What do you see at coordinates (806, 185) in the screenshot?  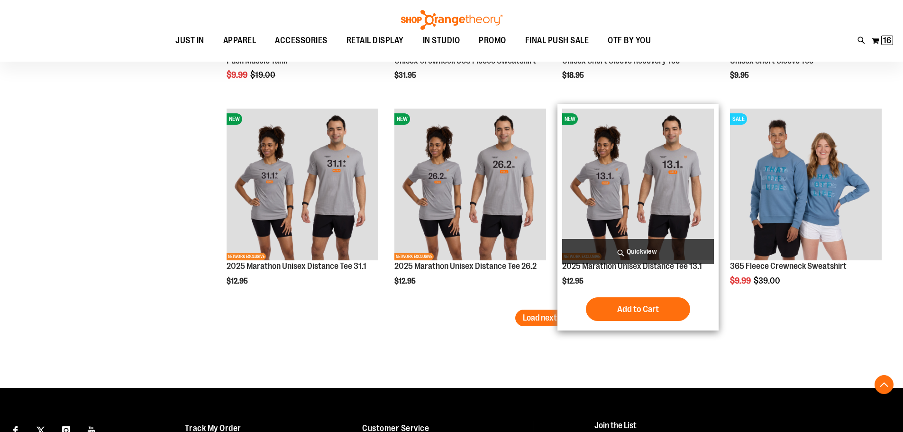 I see `a: 365 Fleece Crewneck SweatshirtSALE` at bounding box center [806, 185].